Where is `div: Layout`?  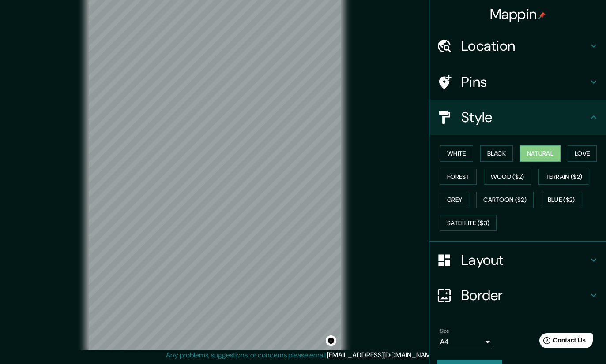
div: Layout is located at coordinates (517, 260).